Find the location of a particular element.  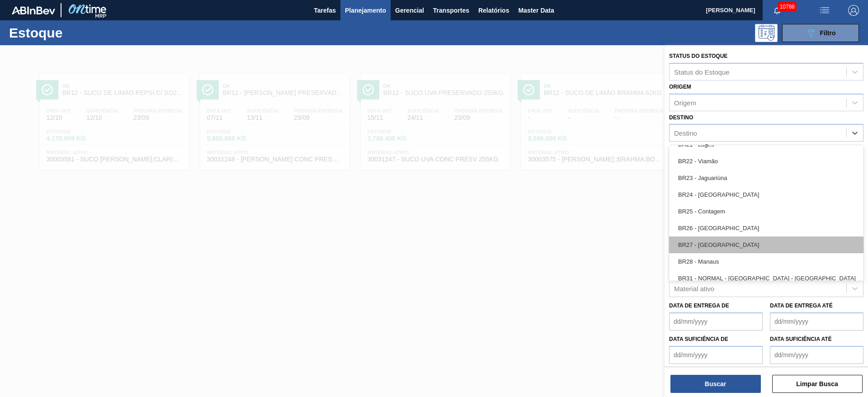

button: Filtro is located at coordinates (820, 33).